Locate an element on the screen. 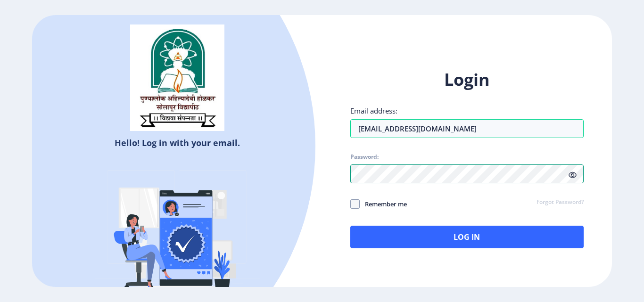 This screenshot has width=644, height=302. label: Password: is located at coordinates (364, 157).